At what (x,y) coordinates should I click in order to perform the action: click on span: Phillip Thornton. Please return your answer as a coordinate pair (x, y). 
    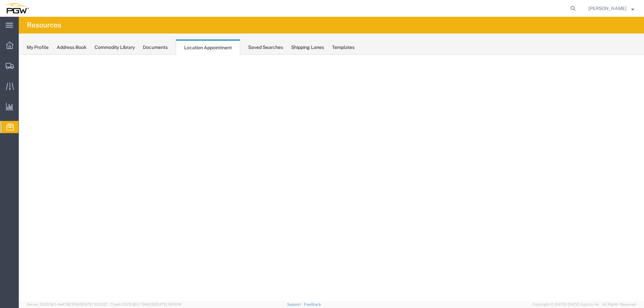
    Looking at the image, I should click on (608, 9).